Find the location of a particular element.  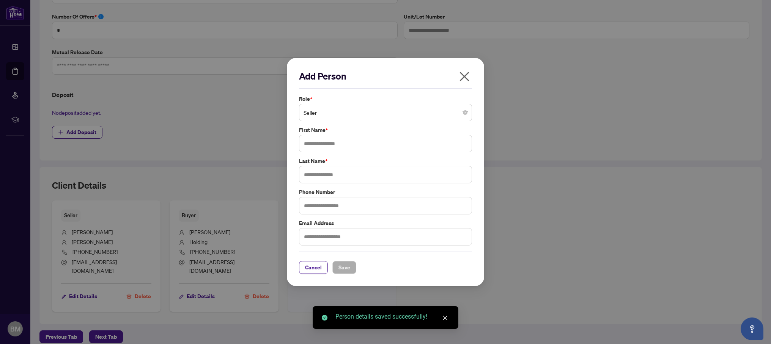

h2: Add Person is located at coordinates (385, 76).